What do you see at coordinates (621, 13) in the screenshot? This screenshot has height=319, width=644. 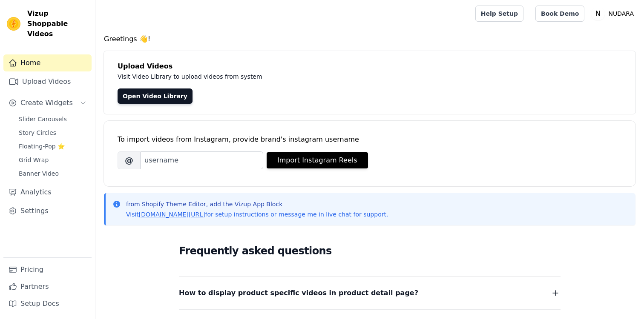 I see `p: NUDARA` at bounding box center [621, 13].